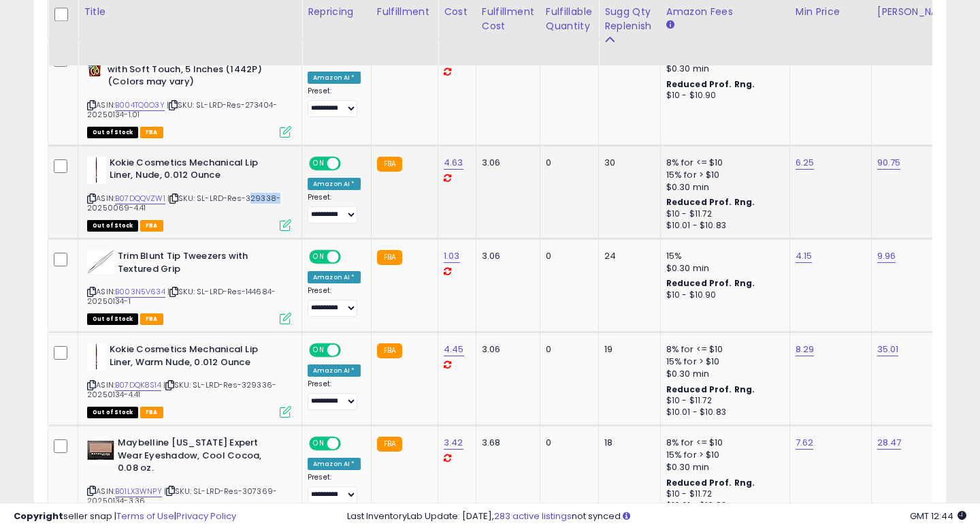 The image size is (980, 530). Describe the element at coordinates (888, 349) in the screenshot. I see `a: 35.01` at that location.